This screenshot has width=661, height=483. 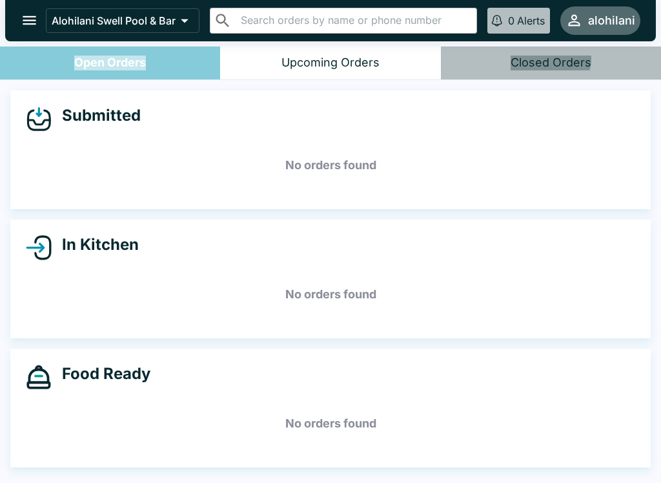 What do you see at coordinates (600, 20) in the screenshot?
I see `button: alohilani` at bounding box center [600, 20].